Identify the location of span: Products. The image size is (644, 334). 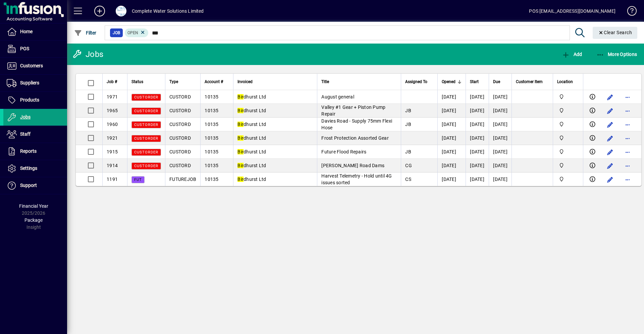
(30, 100).